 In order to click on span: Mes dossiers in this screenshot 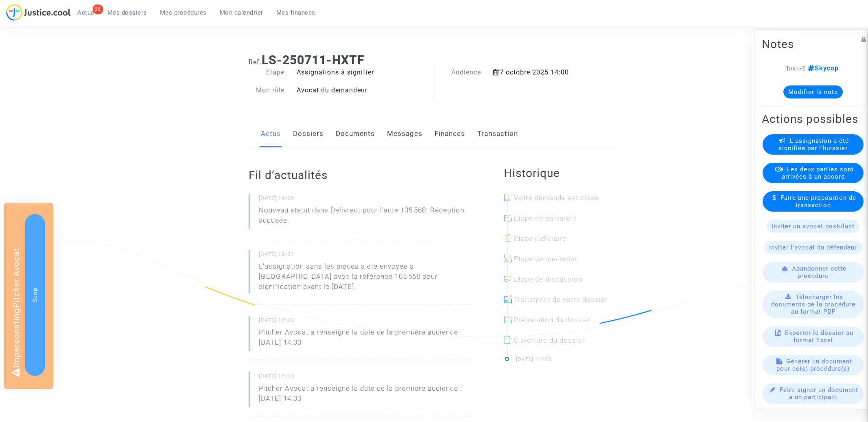, I will do `click(127, 12)`.